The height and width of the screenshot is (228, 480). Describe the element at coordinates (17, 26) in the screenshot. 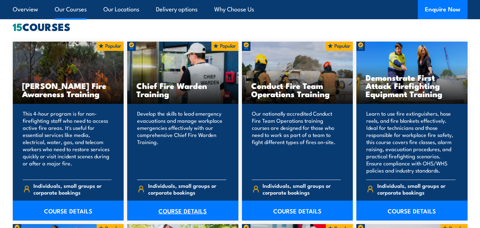

I see `strong: 15` at that location.